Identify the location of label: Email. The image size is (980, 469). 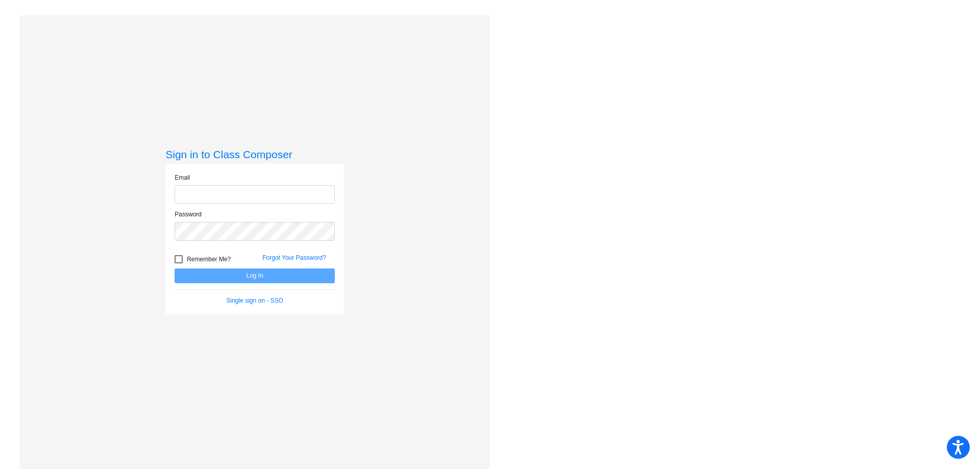
(182, 177).